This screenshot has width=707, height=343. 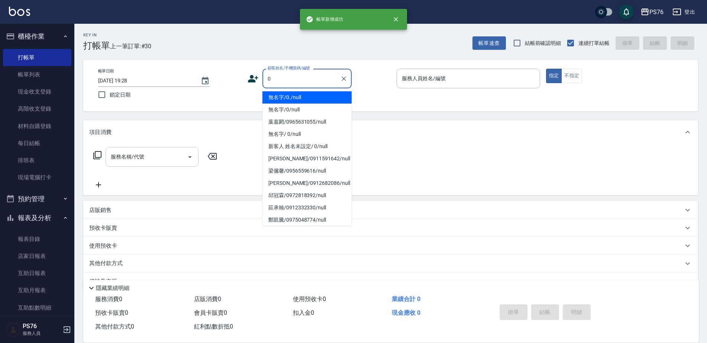 I want to click on a: 帳單列表, so click(x=37, y=75).